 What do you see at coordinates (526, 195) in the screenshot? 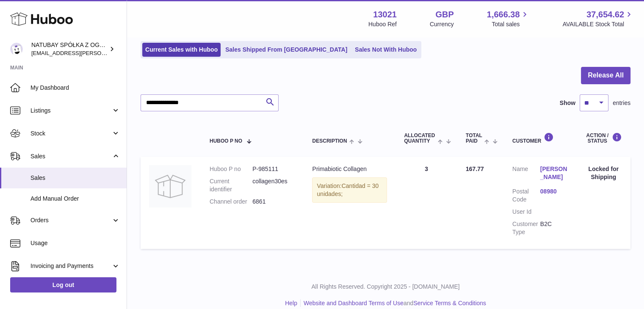
I see `dt: Postal Code` at bounding box center [526, 195].